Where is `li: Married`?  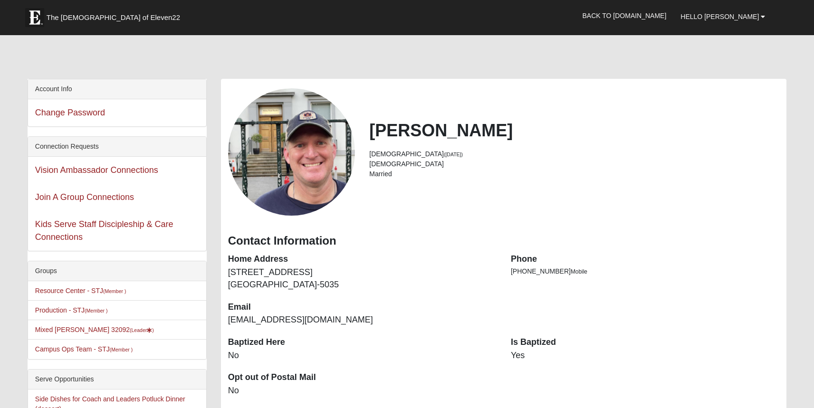 li: Married is located at coordinates (574, 174).